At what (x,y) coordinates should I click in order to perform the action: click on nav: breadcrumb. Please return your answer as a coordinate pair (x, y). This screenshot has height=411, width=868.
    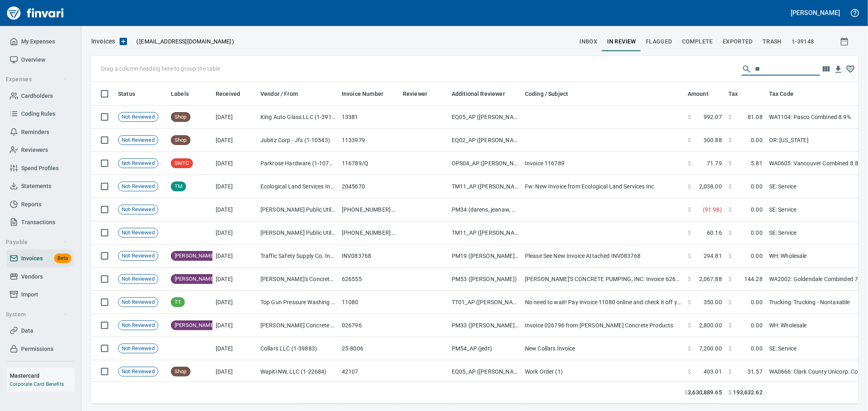
    Looking at the image, I should click on (103, 41).